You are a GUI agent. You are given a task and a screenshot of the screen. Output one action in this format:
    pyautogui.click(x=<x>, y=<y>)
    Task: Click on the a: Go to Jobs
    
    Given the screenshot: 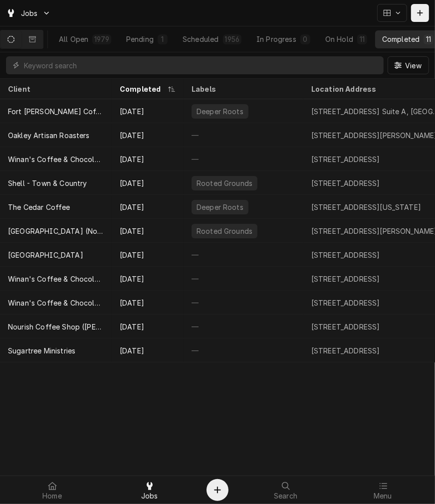 What is the action you would take?
    pyautogui.click(x=28, y=13)
    